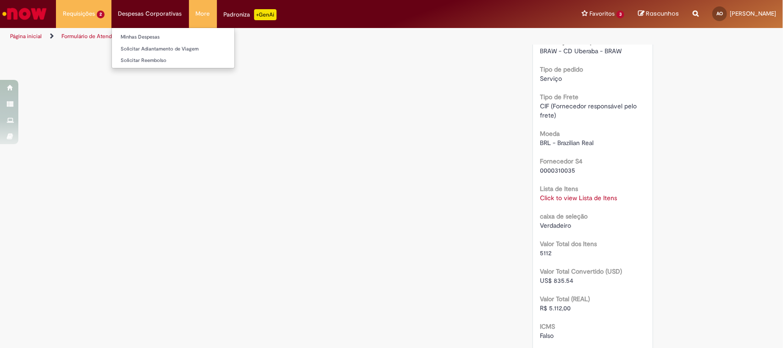 Image resolution: width=783 pixels, height=348 pixels. What do you see at coordinates (589, 111) in the screenshot?
I see `span: CIF (Fornecedor responsável pelo frete)` at bounding box center [589, 111].